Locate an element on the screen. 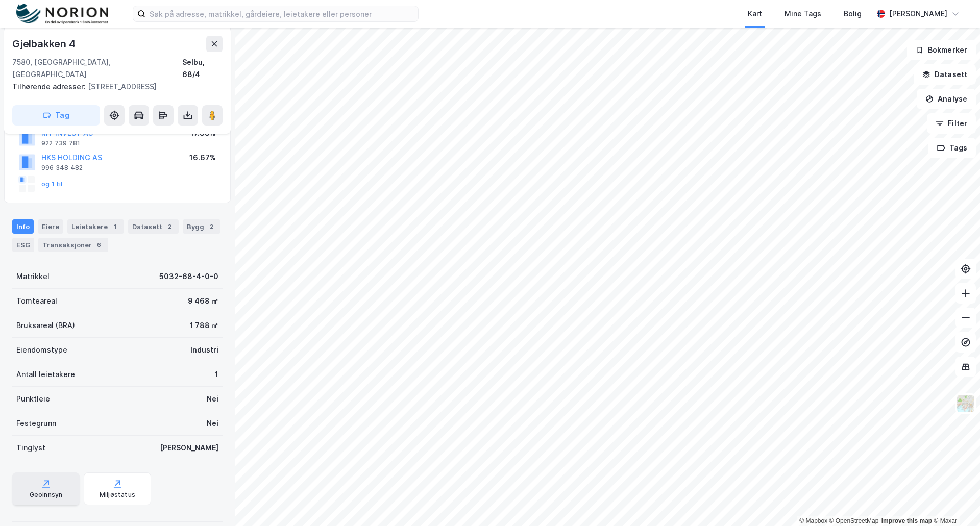 The image size is (980, 526). div: 9 468 ㎡ is located at coordinates (204, 301).